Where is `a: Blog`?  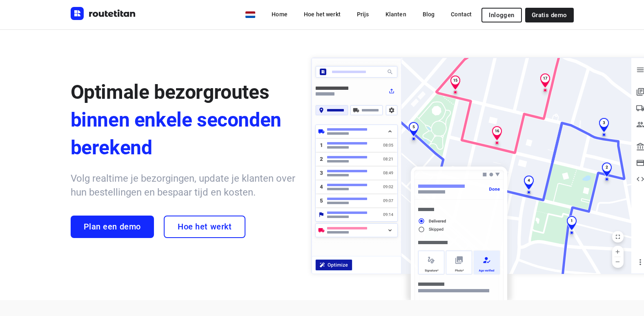
a: Blog is located at coordinates (429, 14).